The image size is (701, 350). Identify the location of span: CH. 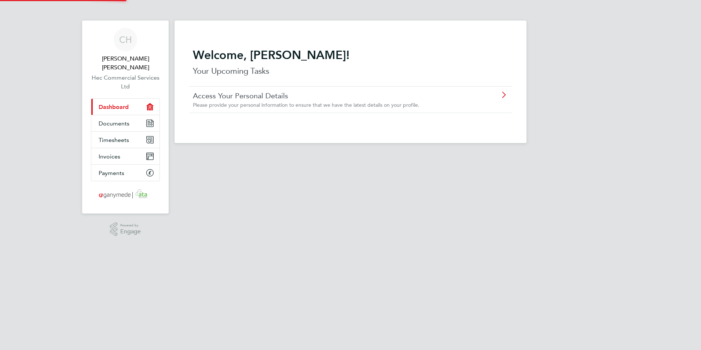
(125, 40).